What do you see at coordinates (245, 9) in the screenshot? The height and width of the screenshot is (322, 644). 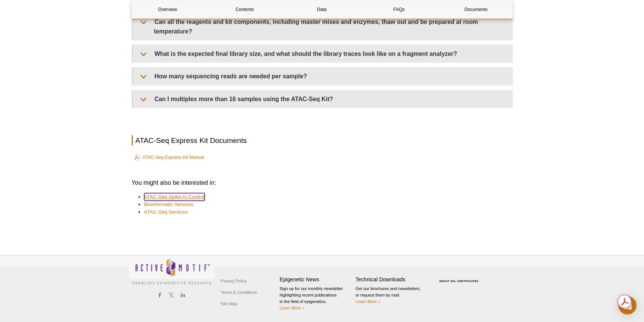 I see `a: Contents` at bounding box center [245, 9].